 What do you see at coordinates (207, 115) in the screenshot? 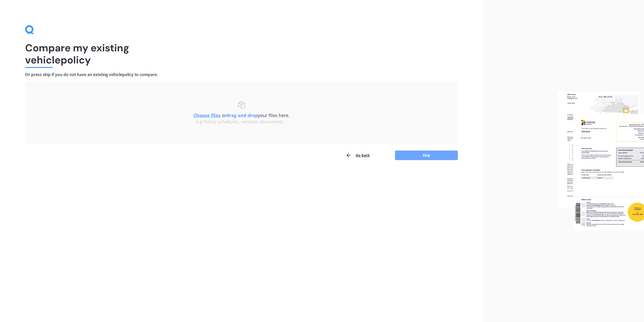
I see `u: Choose files` at bounding box center [207, 115].